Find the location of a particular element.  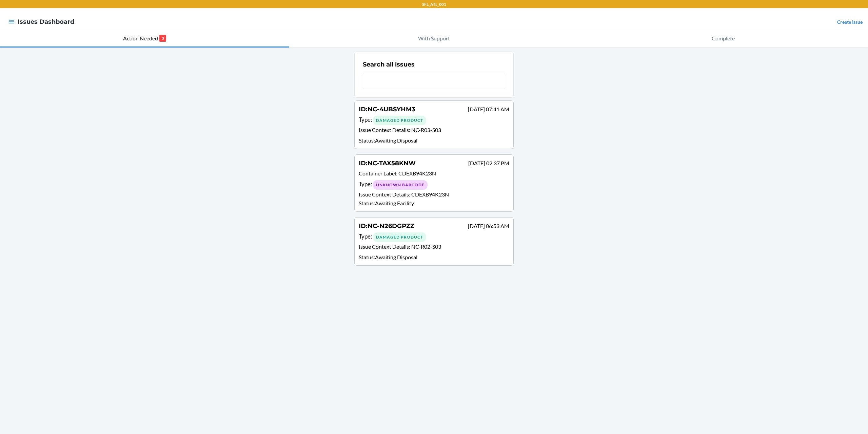

h2: Search all issues is located at coordinates (389, 64).